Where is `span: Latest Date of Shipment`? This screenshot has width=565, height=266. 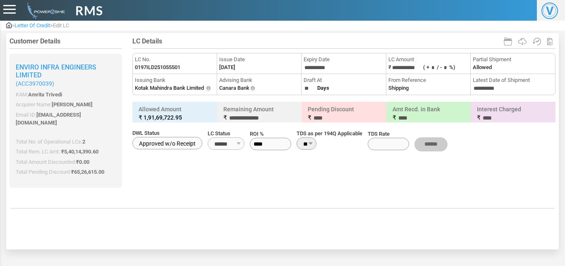
span: Latest Date of Shipment is located at coordinates (513, 80).